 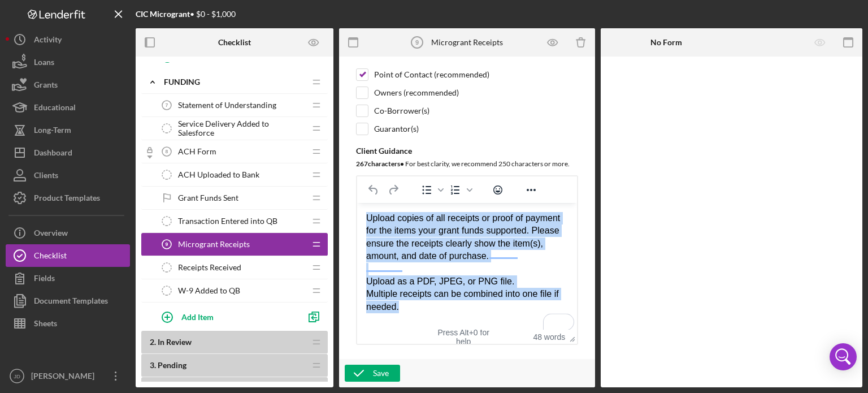 I want to click on button: 48 words, so click(x=549, y=337).